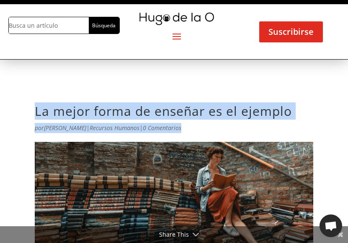 This screenshot has width=348, height=243. What do you see at coordinates (162, 127) in the screenshot?
I see `a: 0 Comentarios` at bounding box center [162, 127].